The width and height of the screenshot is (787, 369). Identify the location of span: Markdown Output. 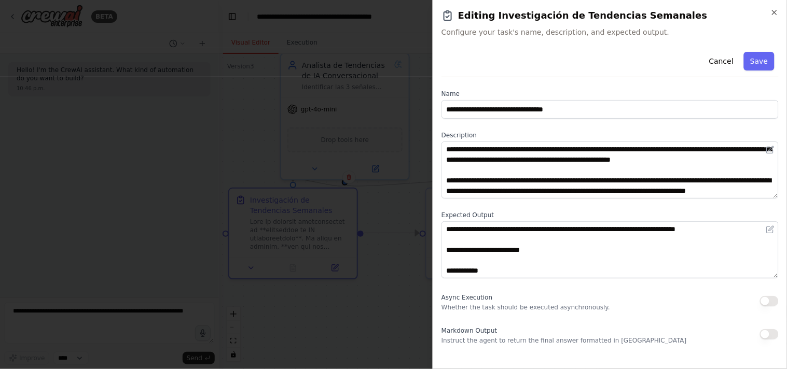
(469, 331).